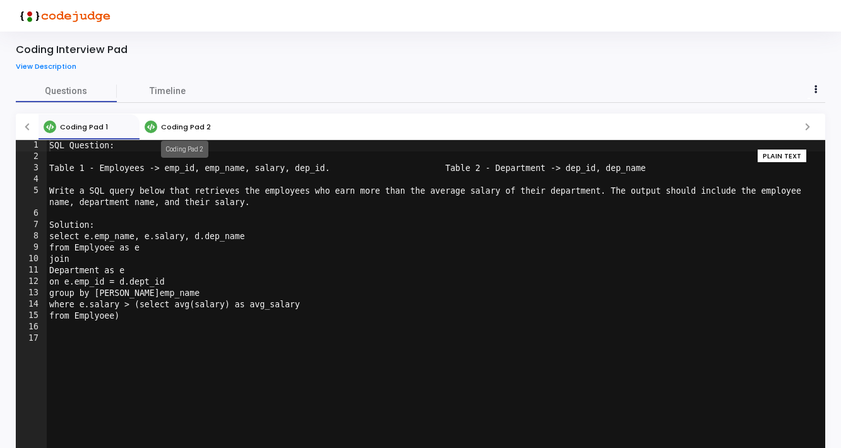 The width and height of the screenshot is (841, 448). What do you see at coordinates (31, 225) in the screenshot?
I see `div: 7` at bounding box center [31, 225].